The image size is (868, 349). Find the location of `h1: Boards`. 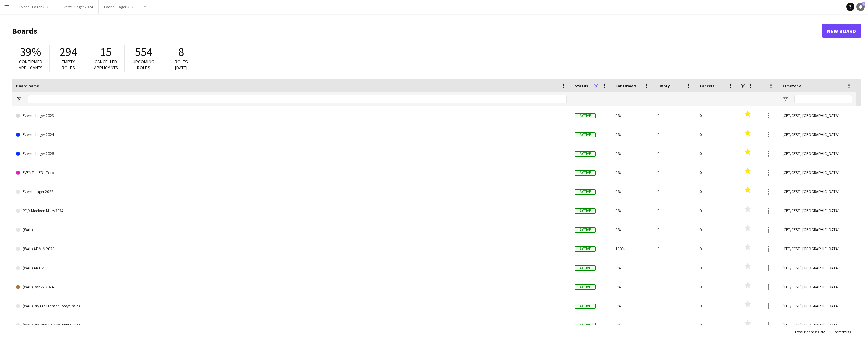

h1: Boards is located at coordinates (417, 31).